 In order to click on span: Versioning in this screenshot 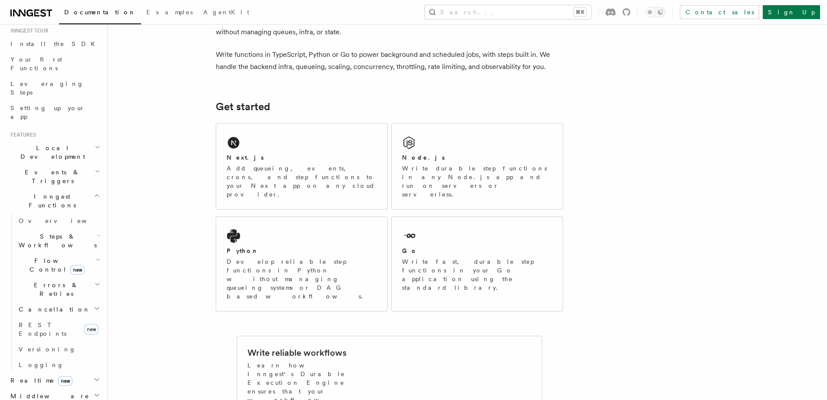, I will do `click(47, 350)`.